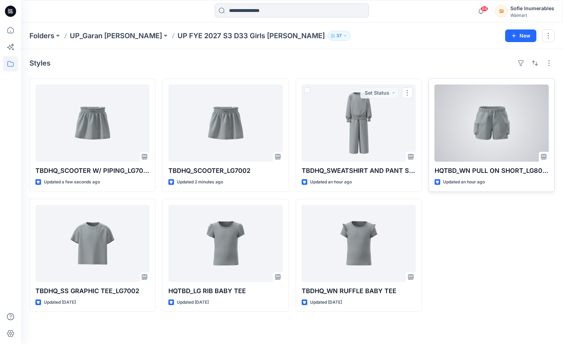 The width and height of the screenshot is (563, 344). I want to click on div: Sofie Inumerables, so click(532, 8).